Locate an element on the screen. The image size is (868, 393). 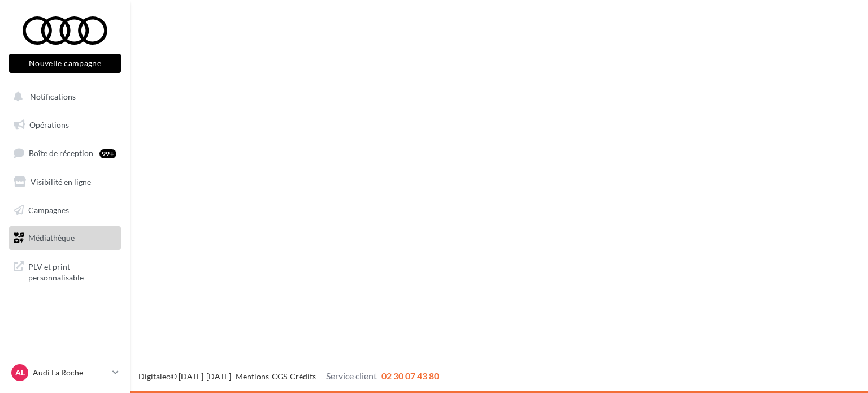
a: Visibilité en ligne is located at coordinates (65, 182).